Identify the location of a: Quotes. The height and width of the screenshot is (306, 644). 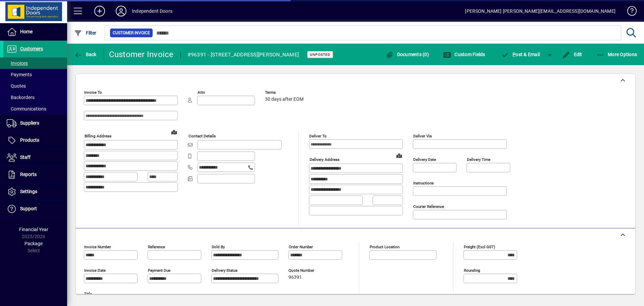
(36, 86).